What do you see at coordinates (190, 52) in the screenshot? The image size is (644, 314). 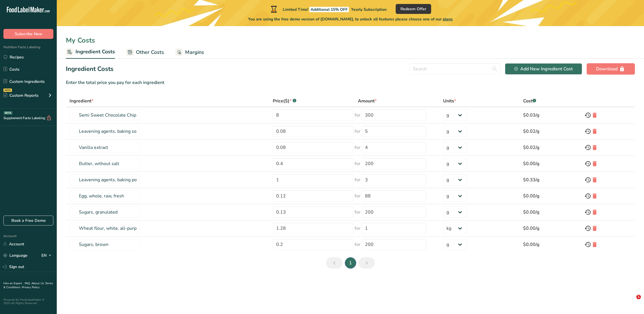 I see `a: Margins` at bounding box center [190, 52].